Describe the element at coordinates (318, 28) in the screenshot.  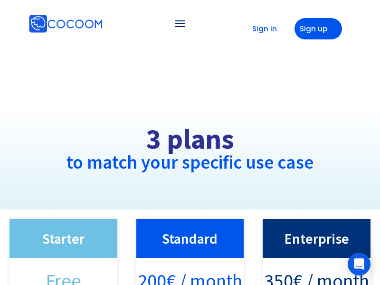
I see `a: Sign up` at that location.